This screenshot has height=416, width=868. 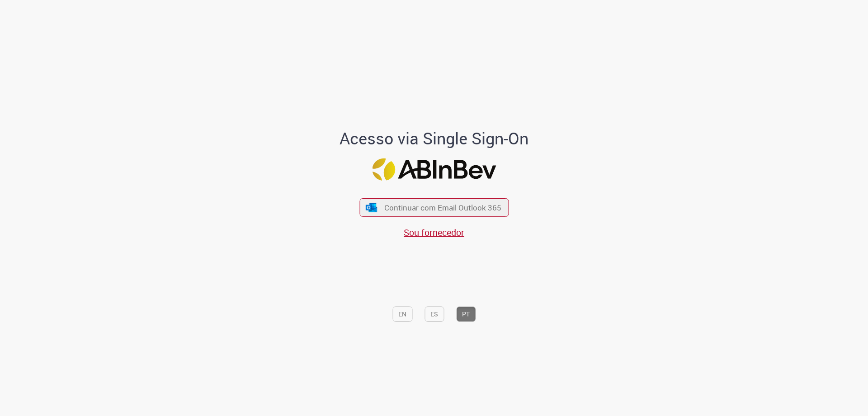 I want to click on button: PT, so click(x=466, y=314).